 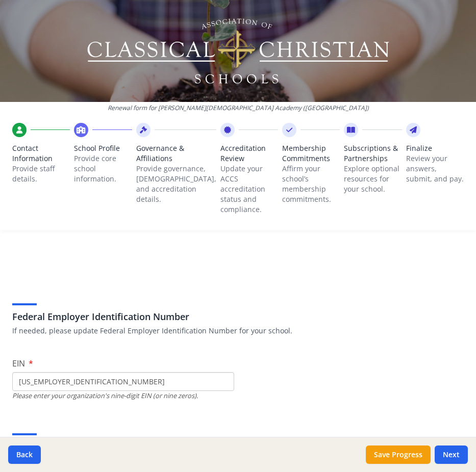 What do you see at coordinates (176, 154) in the screenshot?
I see `span: Governance & Affiliations` at bounding box center [176, 154].